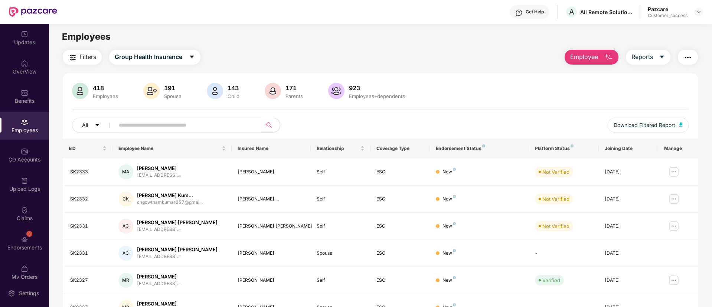 The width and height of the screenshot is (712, 307). What do you see at coordinates (535, 12) in the screenshot?
I see `div: Get Help` at bounding box center [535, 12].